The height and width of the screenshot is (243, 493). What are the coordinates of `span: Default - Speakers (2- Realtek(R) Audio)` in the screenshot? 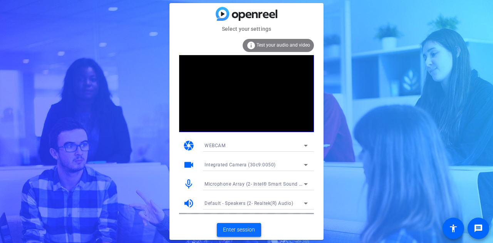 It's located at (249, 203).